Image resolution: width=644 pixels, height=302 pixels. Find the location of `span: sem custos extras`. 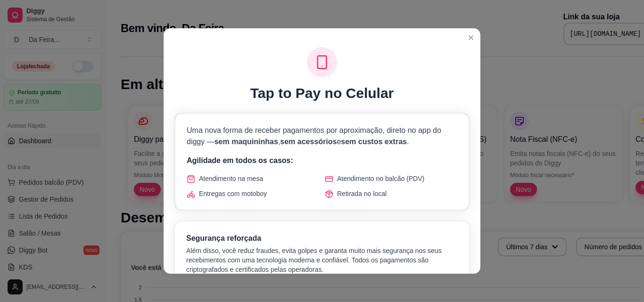

span: sem custos extras is located at coordinates (374, 141).